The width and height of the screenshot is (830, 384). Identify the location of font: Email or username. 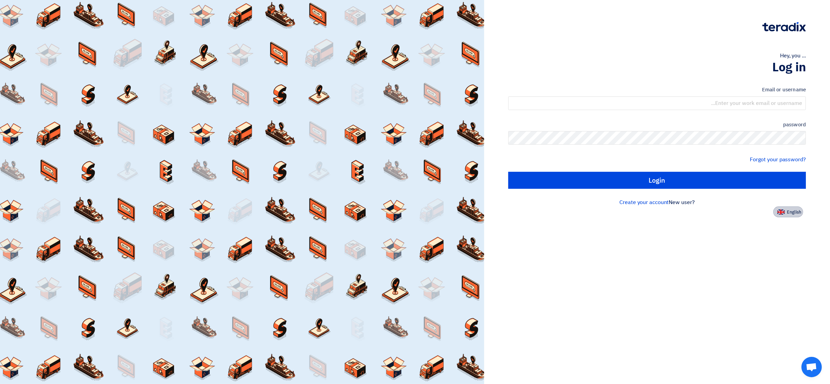
(784, 90).